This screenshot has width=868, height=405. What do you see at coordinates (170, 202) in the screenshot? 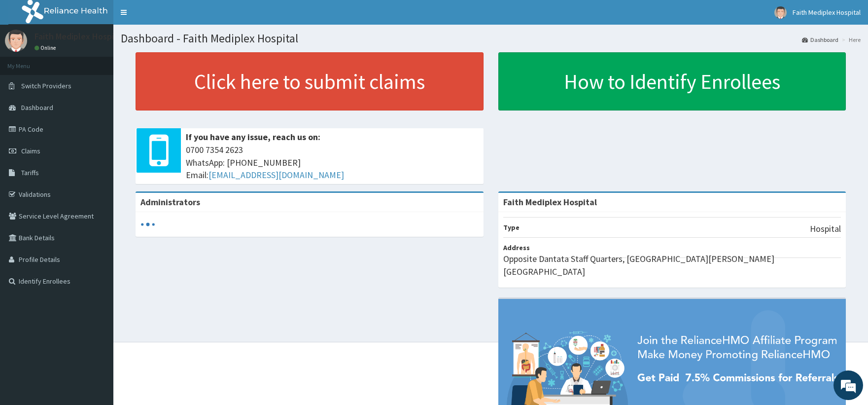
I see `b: Administrators` at bounding box center [170, 202].